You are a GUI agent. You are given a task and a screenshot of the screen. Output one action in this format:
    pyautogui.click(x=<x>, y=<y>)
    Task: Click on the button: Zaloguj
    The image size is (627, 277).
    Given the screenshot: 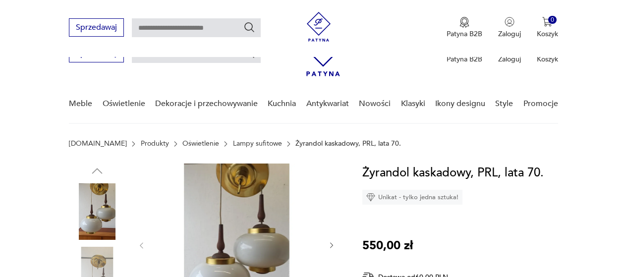 What is the action you would take?
    pyautogui.click(x=509, y=28)
    